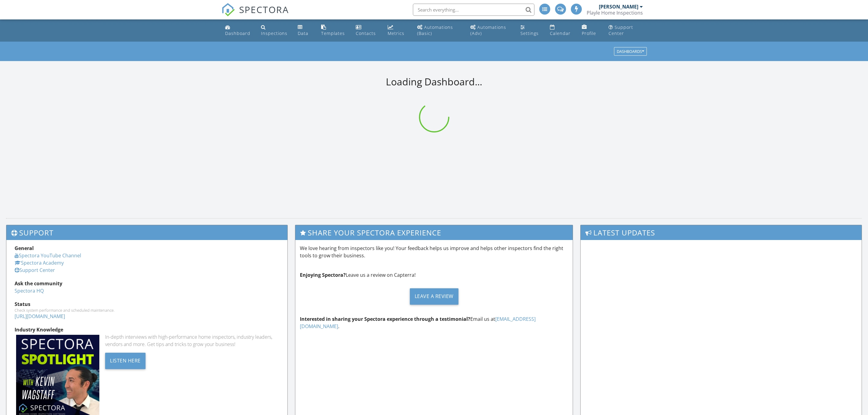 The height and width of the screenshot is (415, 868). I want to click on div: Ask the community, so click(147, 284).